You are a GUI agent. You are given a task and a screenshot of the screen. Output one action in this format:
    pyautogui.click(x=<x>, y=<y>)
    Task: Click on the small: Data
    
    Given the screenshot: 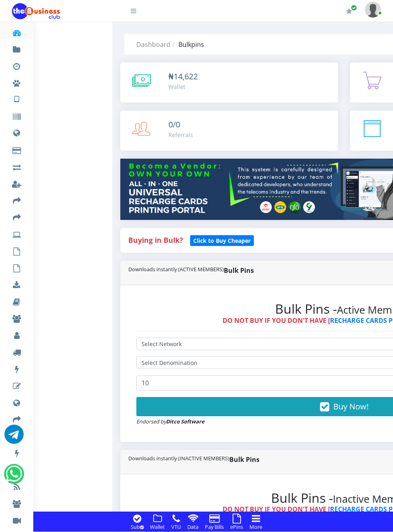 What is the action you would take?
    pyautogui.click(x=193, y=526)
    